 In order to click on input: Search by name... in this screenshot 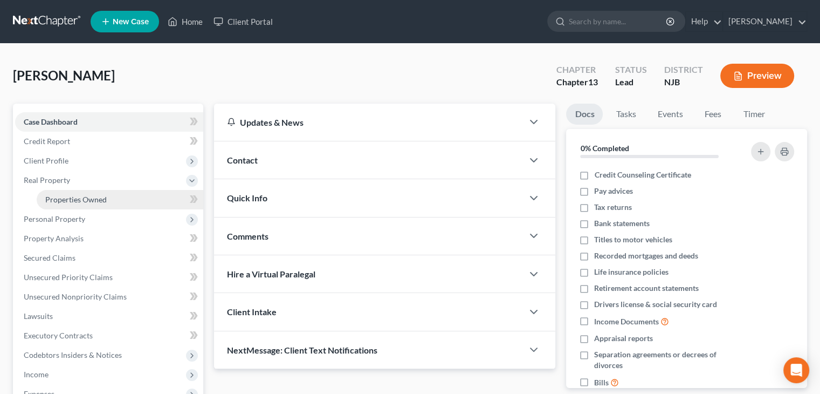, I will do `click(618, 21)`.